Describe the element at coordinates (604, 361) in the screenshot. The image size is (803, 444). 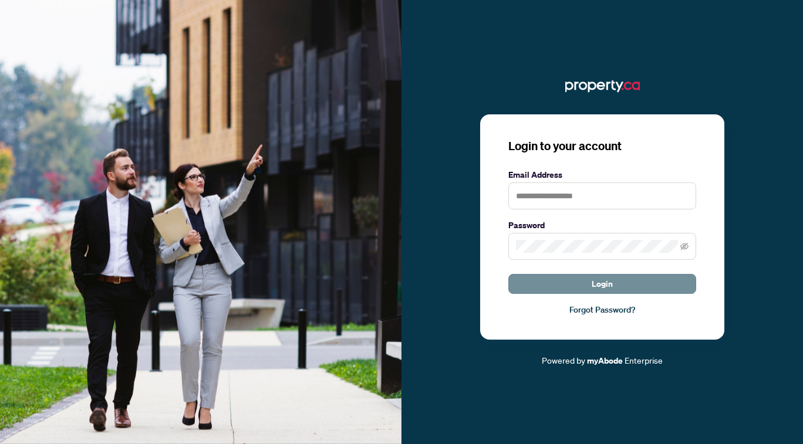
I see `a: myAbode` at that location.